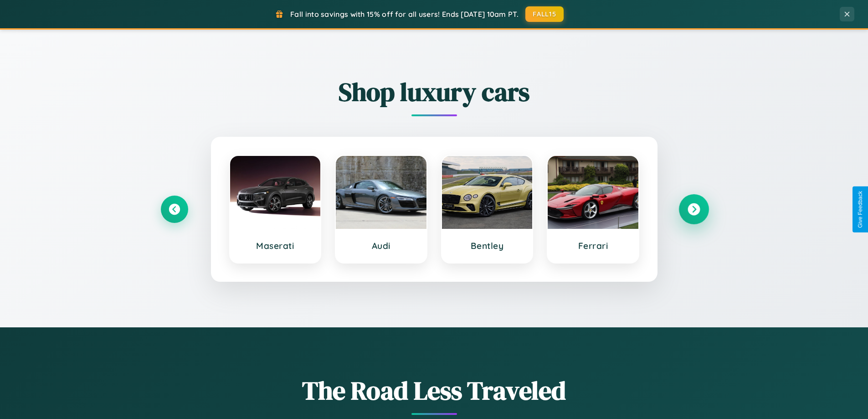  I want to click on h3: Bentley, so click(488, 246).